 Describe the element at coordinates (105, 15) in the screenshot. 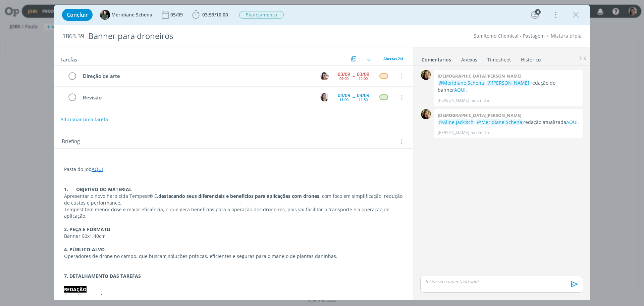

I see `img: M` at that location.